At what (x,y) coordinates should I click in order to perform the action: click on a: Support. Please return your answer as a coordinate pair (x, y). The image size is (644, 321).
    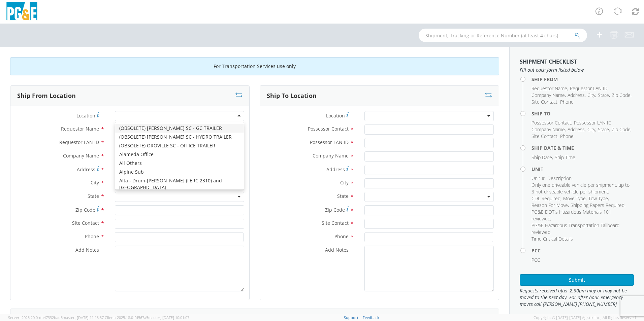
    Looking at the image, I should click on (351, 317).